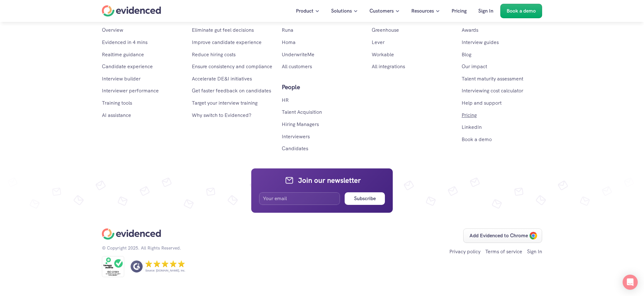 This screenshot has width=644, height=296. I want to click on a: Target your interview training, so click(224, 103).